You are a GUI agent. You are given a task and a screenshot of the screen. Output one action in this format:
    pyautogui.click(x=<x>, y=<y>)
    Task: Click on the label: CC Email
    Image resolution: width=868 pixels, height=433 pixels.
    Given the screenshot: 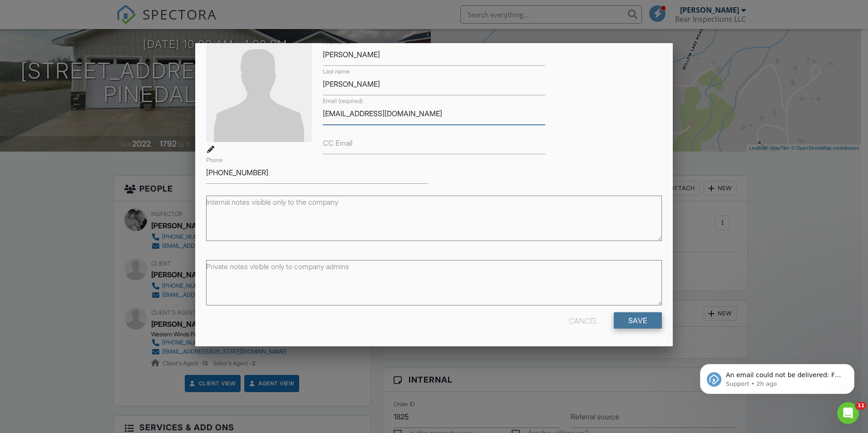 What is the action you would take?
    pyautogui.click(x=337, y=143)
    